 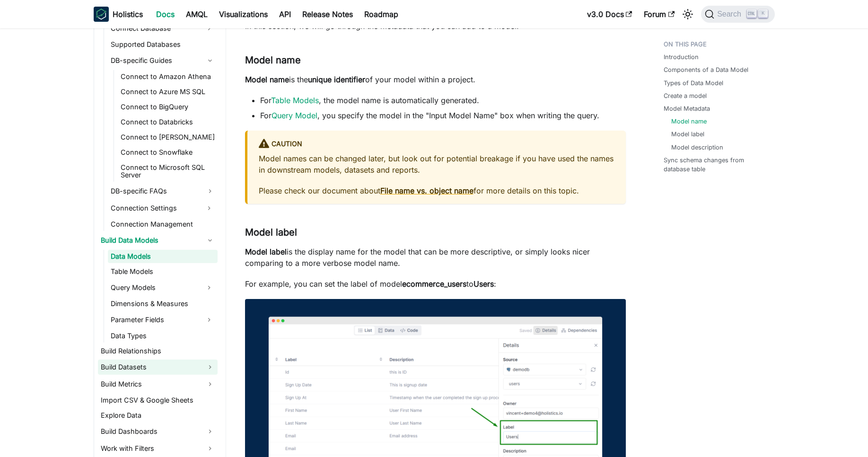 What do you see at coordinates (167, 171) in the screenshot?
I see `a: Connect to Microsoft SQL Server` at bounding box center [167, 171].